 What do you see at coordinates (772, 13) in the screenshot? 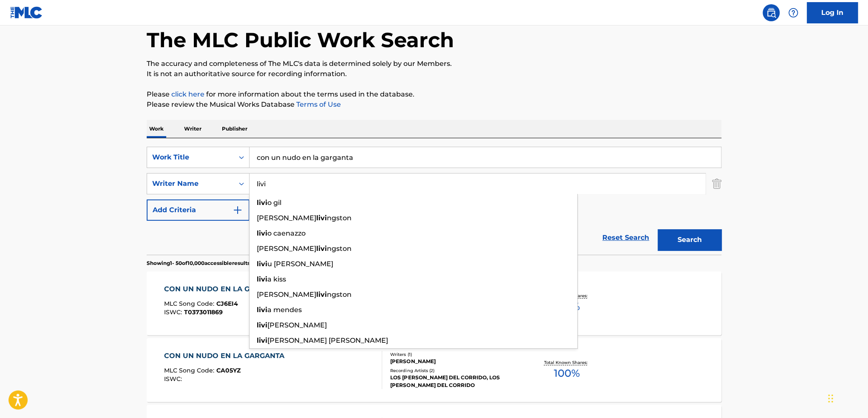
I see `a: Public Search` at bounding box center [772, 13].